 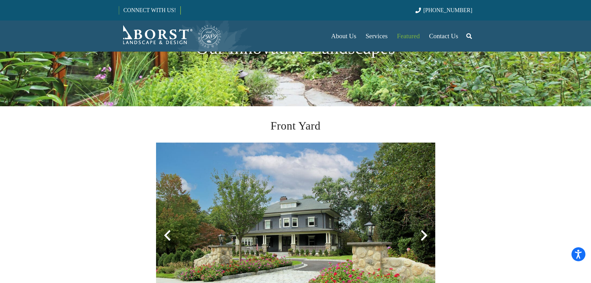 I want to click on a: About Us, so click(x=343, y=36).